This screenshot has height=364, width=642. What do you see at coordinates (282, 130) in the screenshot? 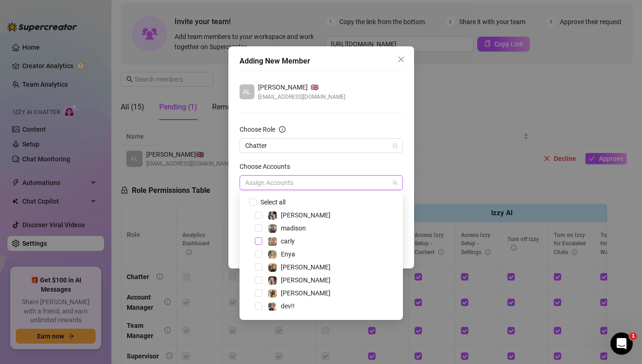
I see `span: info-circle` at bounding box center [282, 130].